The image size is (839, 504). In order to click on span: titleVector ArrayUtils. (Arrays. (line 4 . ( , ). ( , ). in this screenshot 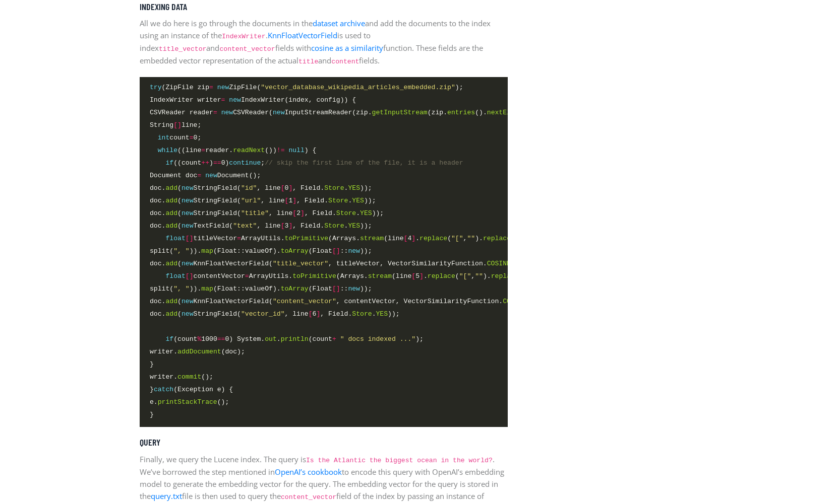, I will do `click(347, 238)`.